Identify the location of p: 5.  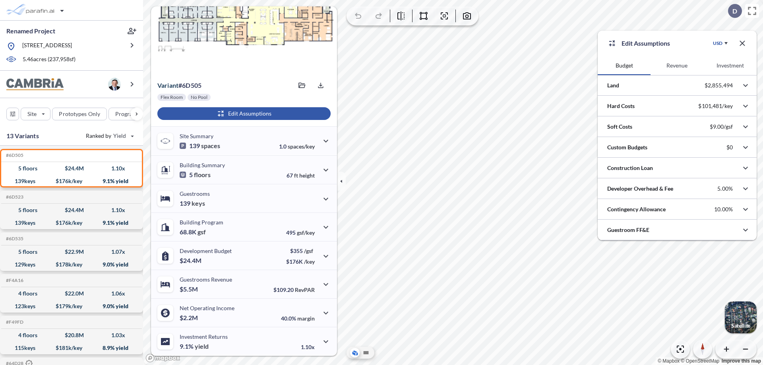
(195, 175).